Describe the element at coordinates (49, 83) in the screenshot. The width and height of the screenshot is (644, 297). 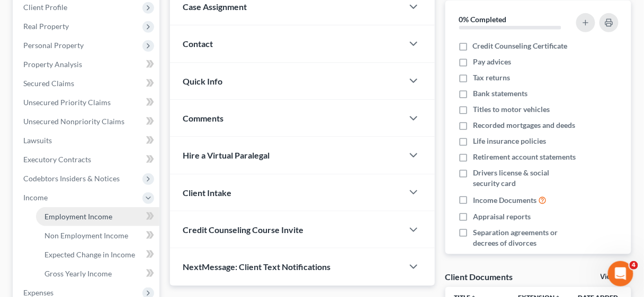
I see `span: Secured Claims` at that location.